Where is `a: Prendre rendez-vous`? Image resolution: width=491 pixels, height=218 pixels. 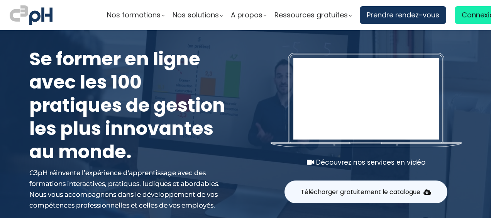
a: Prendre rendez-vous is located at coordinates (403, 15).